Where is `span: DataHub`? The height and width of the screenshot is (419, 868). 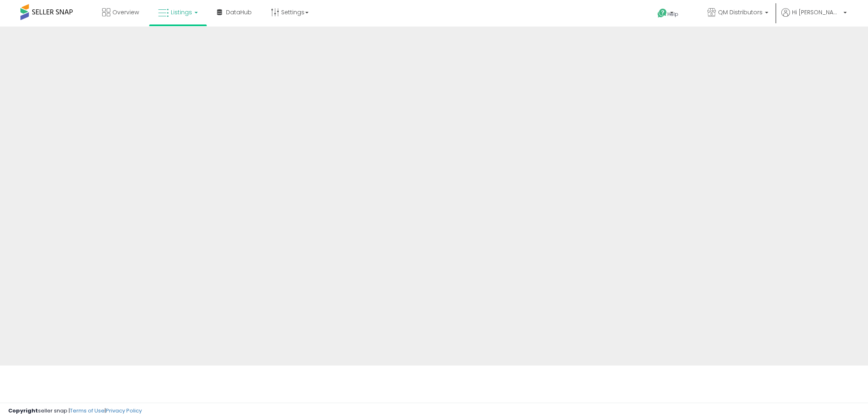
span: DataHub is located at coordinates (239, 12).